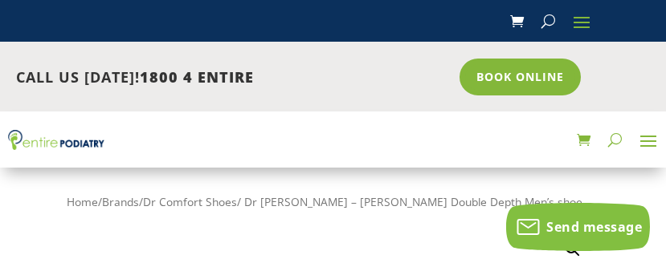 The height and width of the screenshot is (263, 666). I want to click on nav: Breadcrumb, so click(332, 202).